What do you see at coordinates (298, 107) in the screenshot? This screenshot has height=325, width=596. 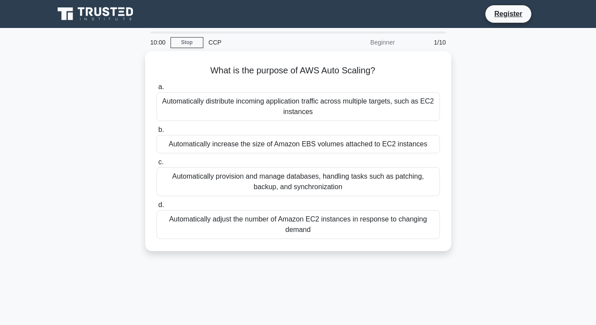 I see `div: Automatically distribute incoming application traffic across multiple targets, such as EC2 instances` at bounding box center [298, 107].